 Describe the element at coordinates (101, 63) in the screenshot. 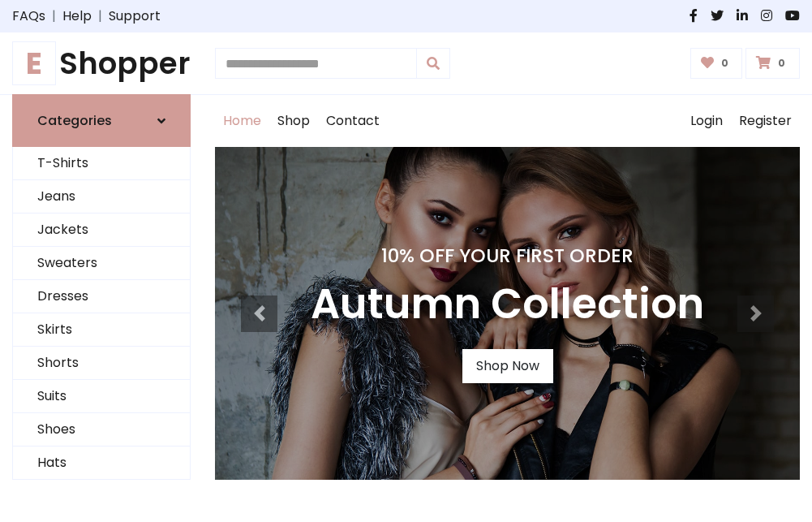

I see `h1: Shopper` at that location.